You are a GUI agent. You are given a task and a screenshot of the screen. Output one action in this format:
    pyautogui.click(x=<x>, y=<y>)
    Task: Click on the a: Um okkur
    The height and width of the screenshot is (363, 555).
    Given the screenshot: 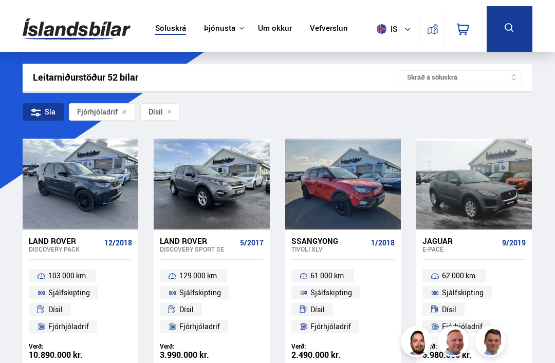 What is the action you would take?
    pyautogui.click(x=275, y=23)
    